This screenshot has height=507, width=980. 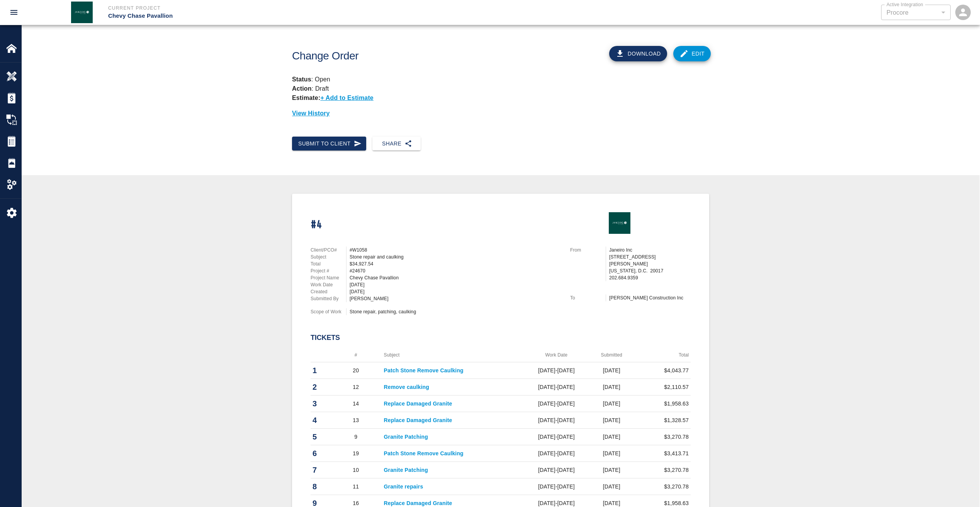 I want to click on div: #24670, so click(x=455, y=271).